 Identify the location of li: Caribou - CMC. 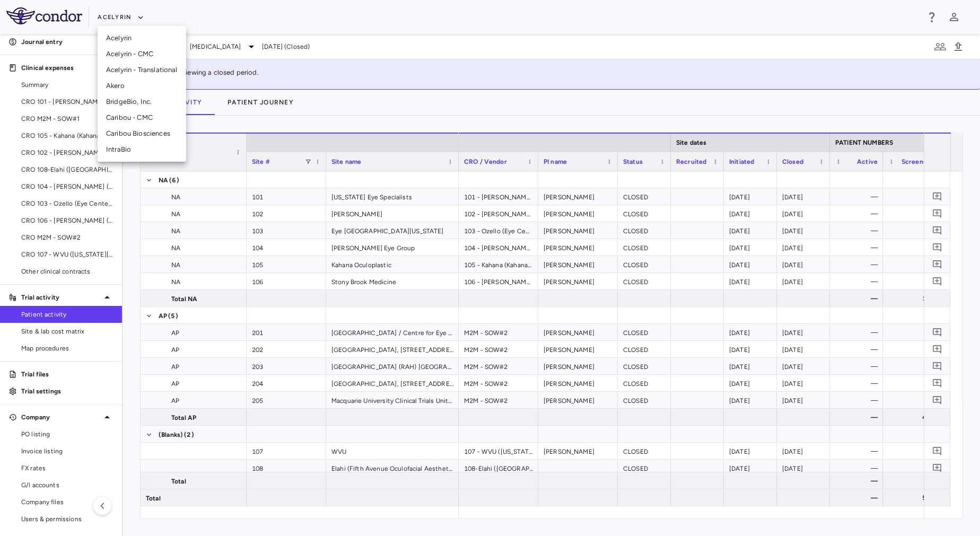
(142, 118).